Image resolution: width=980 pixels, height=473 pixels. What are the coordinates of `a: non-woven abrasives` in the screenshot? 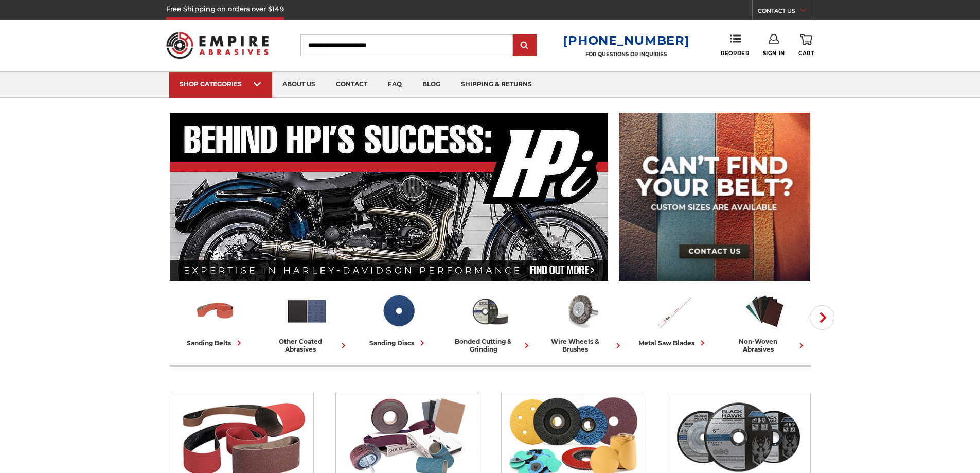 It's located at (765, 321).